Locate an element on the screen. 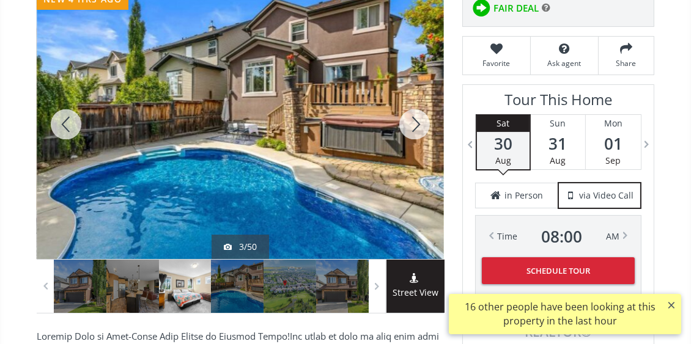 The image size is (691, 344). div: Sun is located at coordinates (558, 123).